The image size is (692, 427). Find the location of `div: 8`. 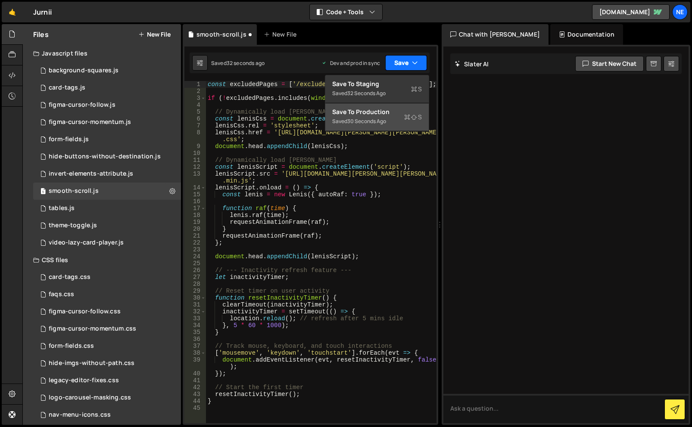

div: 8 is located at coordinates (195, 136).